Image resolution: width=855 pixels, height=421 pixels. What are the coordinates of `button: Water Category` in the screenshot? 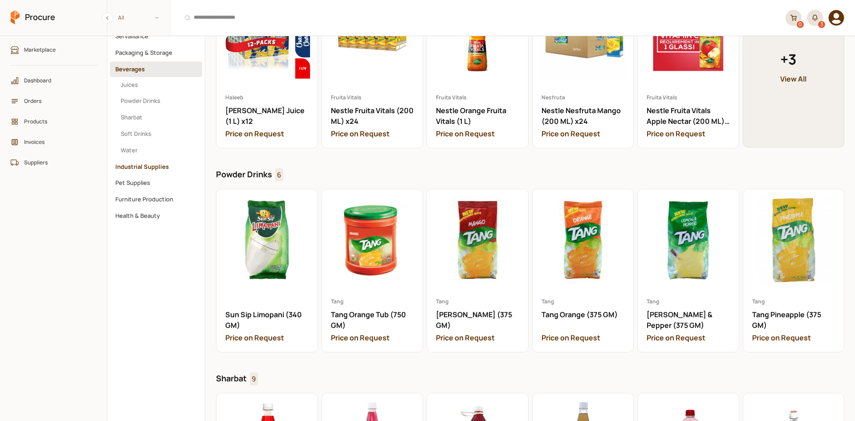 It's located at (156, 150).